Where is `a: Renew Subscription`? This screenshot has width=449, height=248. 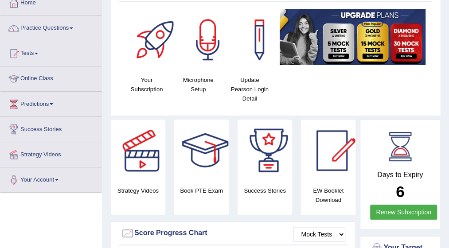 a: Renew Subscription is located at coordinates (404, 212).